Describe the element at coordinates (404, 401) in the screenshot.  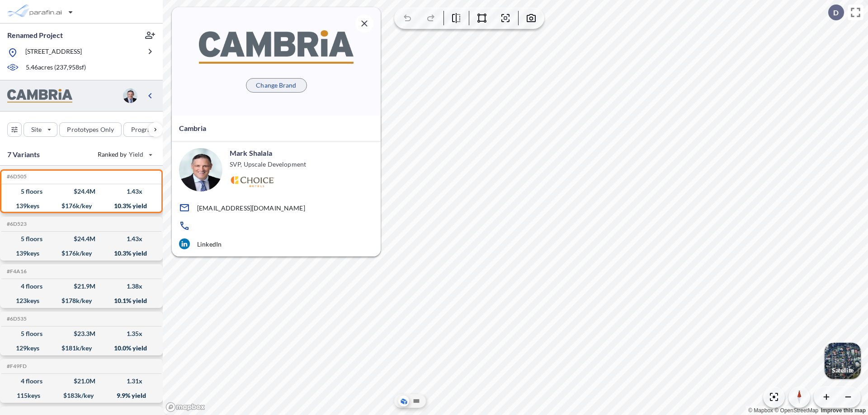
I see `button: Aerial View` at that location.